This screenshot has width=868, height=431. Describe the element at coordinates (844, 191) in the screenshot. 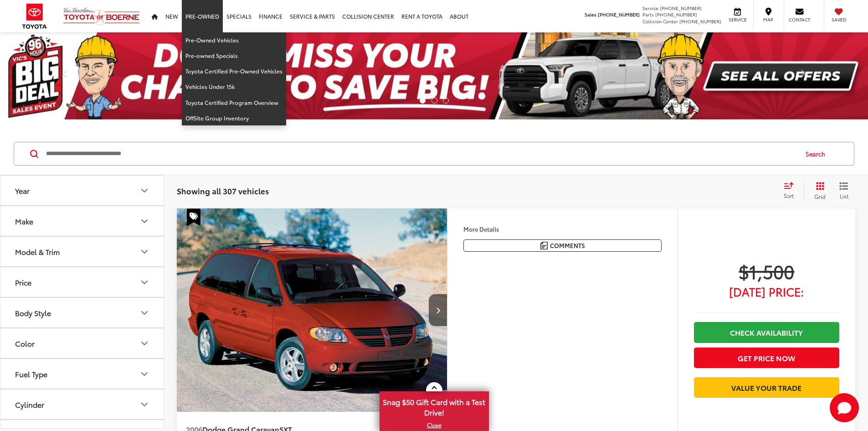

I see `button: List View` at that location.